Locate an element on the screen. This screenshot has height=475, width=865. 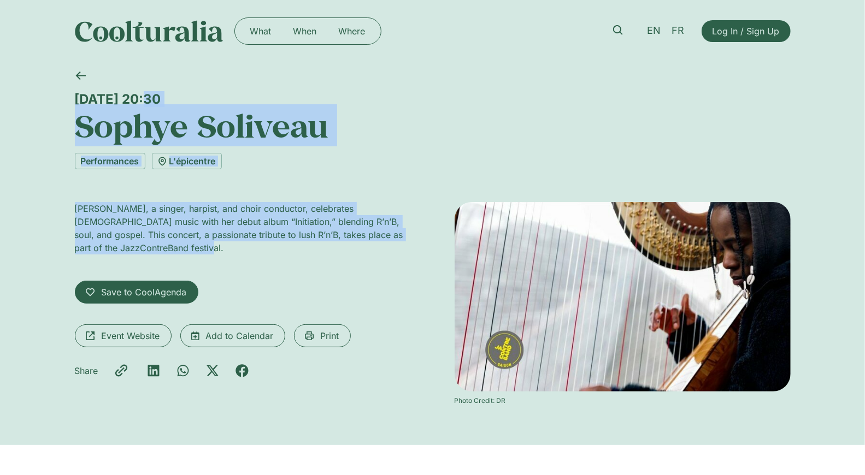
span: Print is located at coordinates (330, 336).